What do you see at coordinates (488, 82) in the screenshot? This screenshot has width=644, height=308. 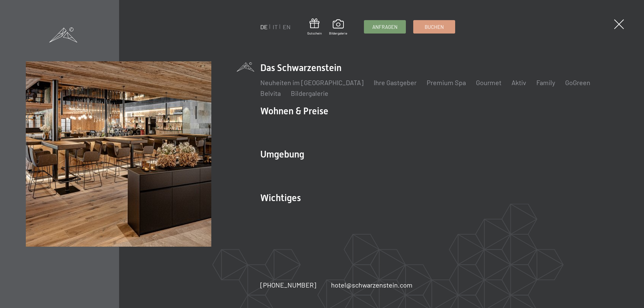 I see `a: Gourmet` at bounding box center [488, 82].